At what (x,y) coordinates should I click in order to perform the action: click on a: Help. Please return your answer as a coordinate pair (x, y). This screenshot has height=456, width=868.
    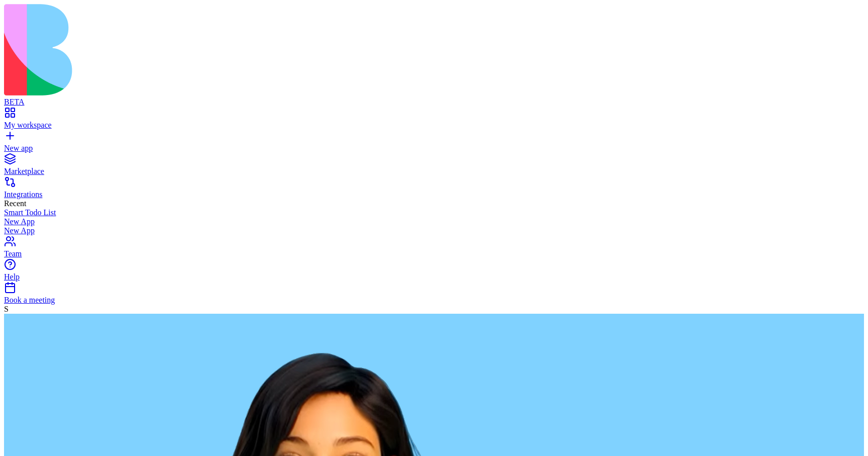
    Looking at the image, I should click on (434, 272).